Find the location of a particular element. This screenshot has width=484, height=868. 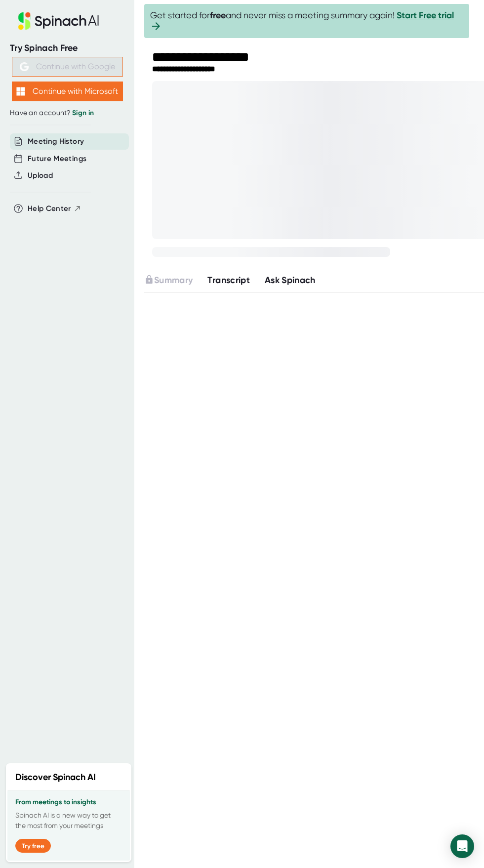

span: Get started for and never miss a meeting summary again! is located at coordinates (307, 21).